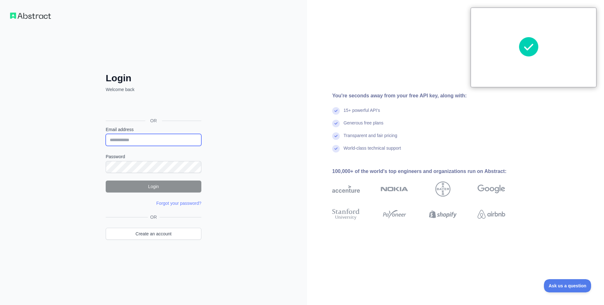 The height and width of the screenshot is (305, 604). I want to click on div: Generous free plans, so click(363, 126).